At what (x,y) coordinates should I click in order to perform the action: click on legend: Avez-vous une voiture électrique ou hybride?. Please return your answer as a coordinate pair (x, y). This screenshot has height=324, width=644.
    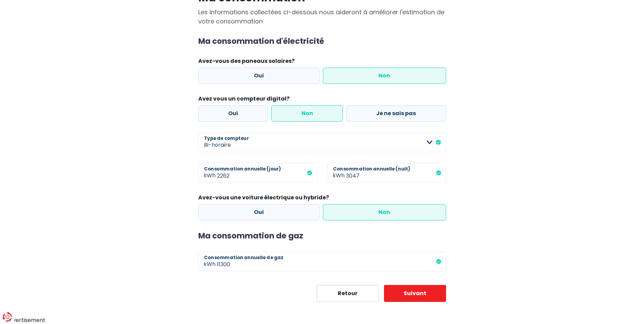
    Looking at the image, I should click on (322, 198).